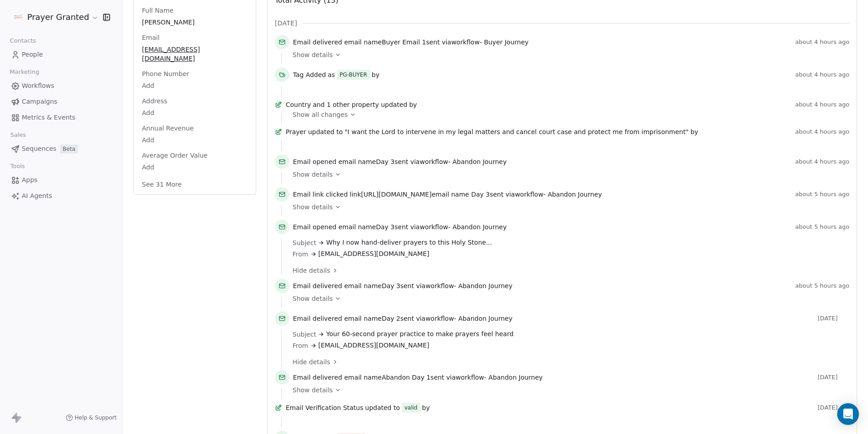 The image size is (868, 434). What do you see at coordinates (447, 194) in the screenshot?
I see `span: link email name sent via workflow -` at bounding box center [447, 194].